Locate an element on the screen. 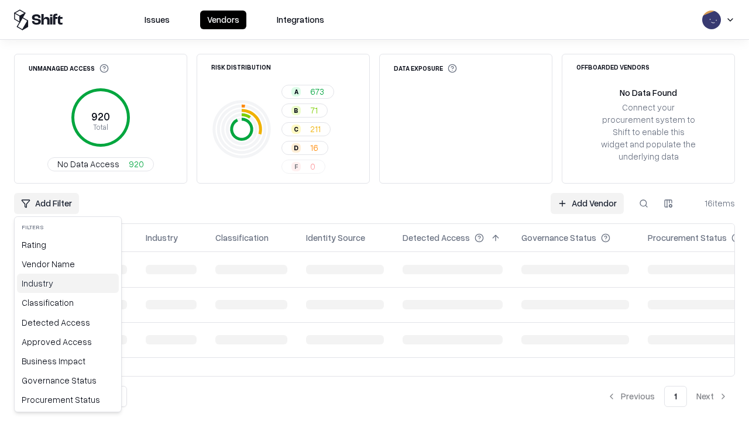 This screenshot has width=749, height=421. div: Classification is located at coordinates (68, 303).